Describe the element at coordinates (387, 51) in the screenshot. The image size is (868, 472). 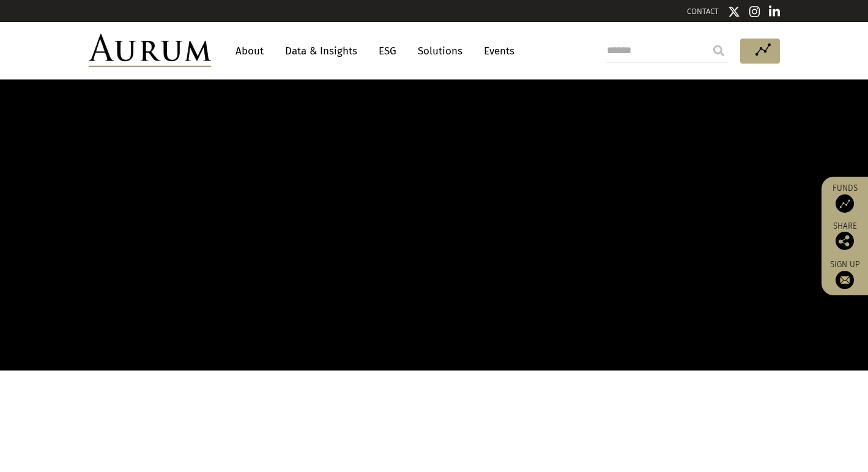
I see `a: ESG` at that location.